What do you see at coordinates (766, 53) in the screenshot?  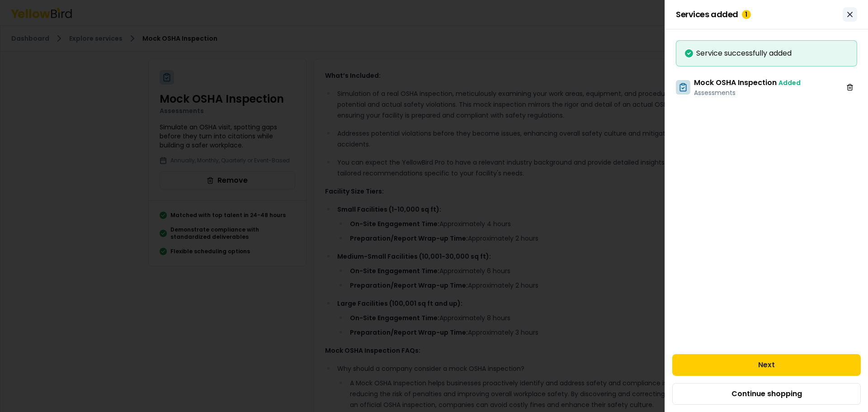 I see `div: Service successfully added` at bounding box center [766, 53].